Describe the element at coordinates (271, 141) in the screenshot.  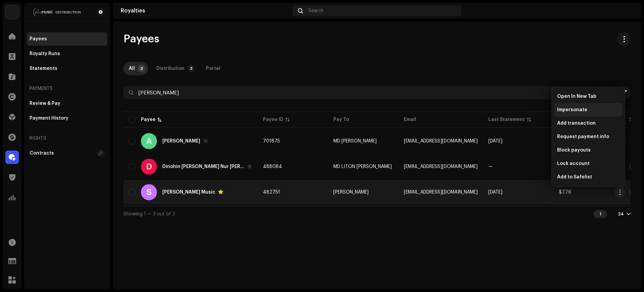
I see `span: 701875` at that location.